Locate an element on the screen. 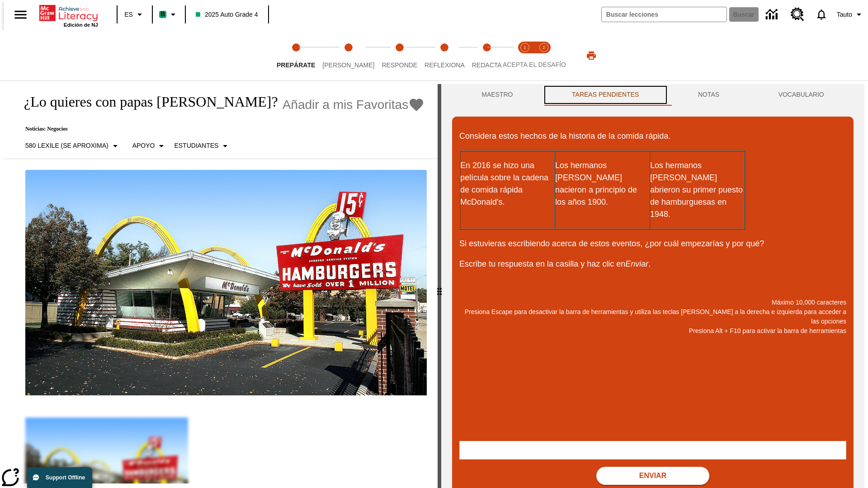 This screenshot has height=488, width=868. button: Boost El color de la clase es verde menta. Cambiar el color de la clase. is located at coordinates (169, 15).